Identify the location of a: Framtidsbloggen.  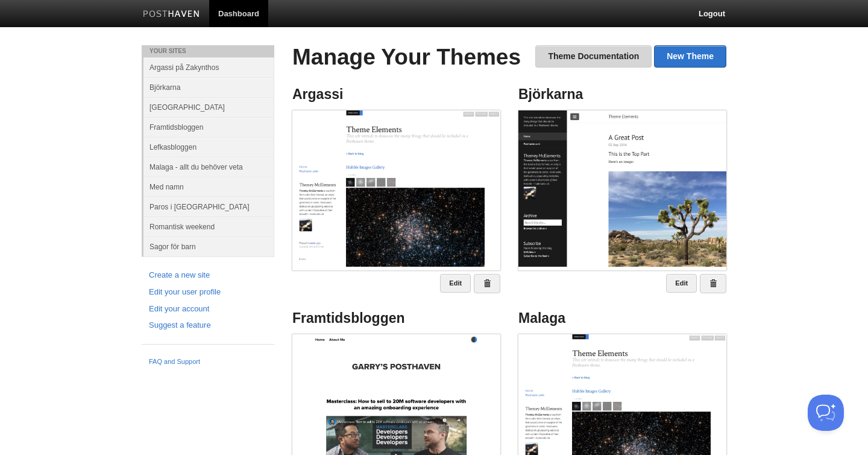
(208, 127).